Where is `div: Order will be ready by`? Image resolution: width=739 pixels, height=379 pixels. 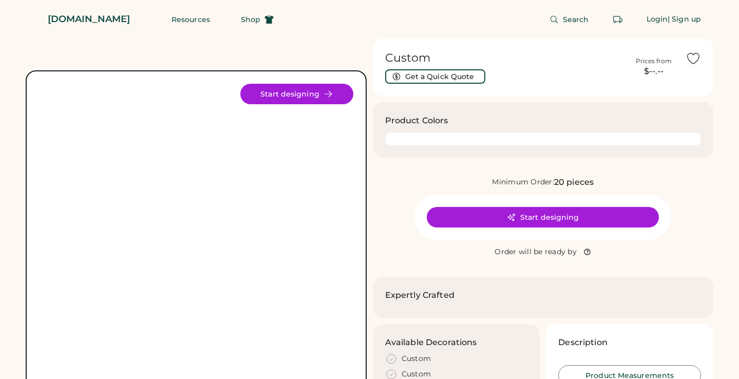
div: Order will be ready by is located at coordinates (536, 252).